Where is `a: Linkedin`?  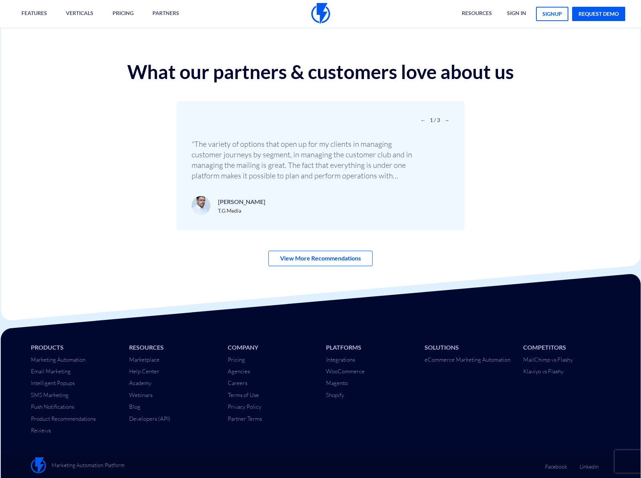 a: Linkedin is located at coordinates (589, 463).